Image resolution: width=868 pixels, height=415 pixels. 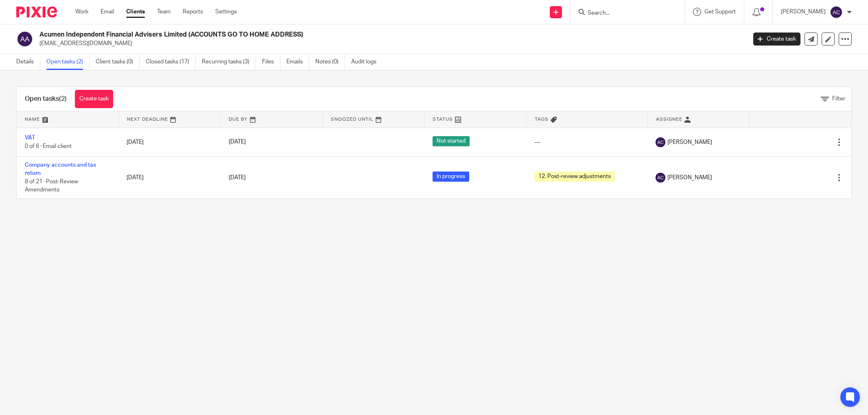 I want to click on a: Details, so click(x=28, y=62).